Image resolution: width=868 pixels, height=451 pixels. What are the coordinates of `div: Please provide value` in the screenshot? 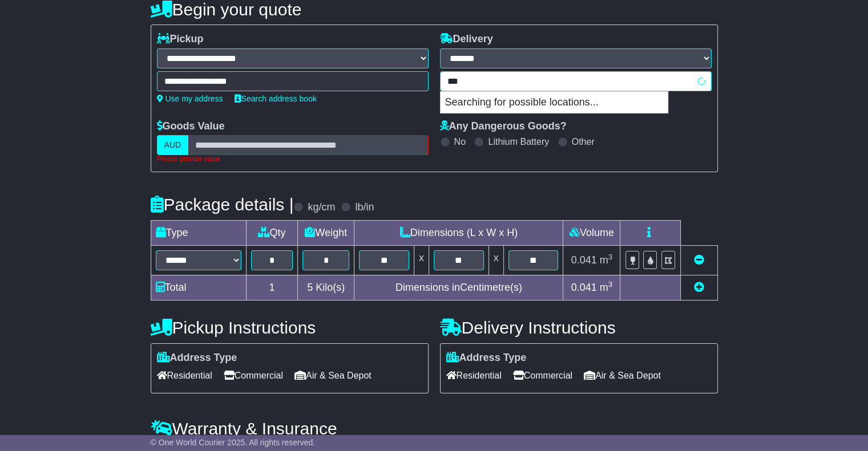 It's located at (292, 159).